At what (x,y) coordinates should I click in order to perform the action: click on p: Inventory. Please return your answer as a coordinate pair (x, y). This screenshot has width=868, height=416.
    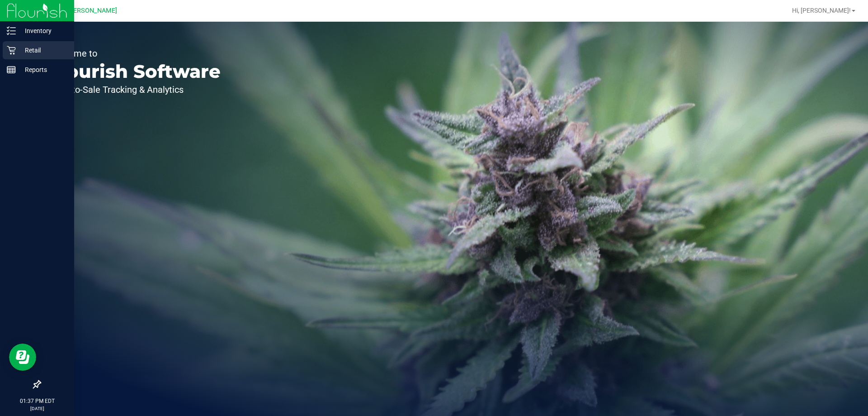
    Looking at the image, I should click on (43, 31).